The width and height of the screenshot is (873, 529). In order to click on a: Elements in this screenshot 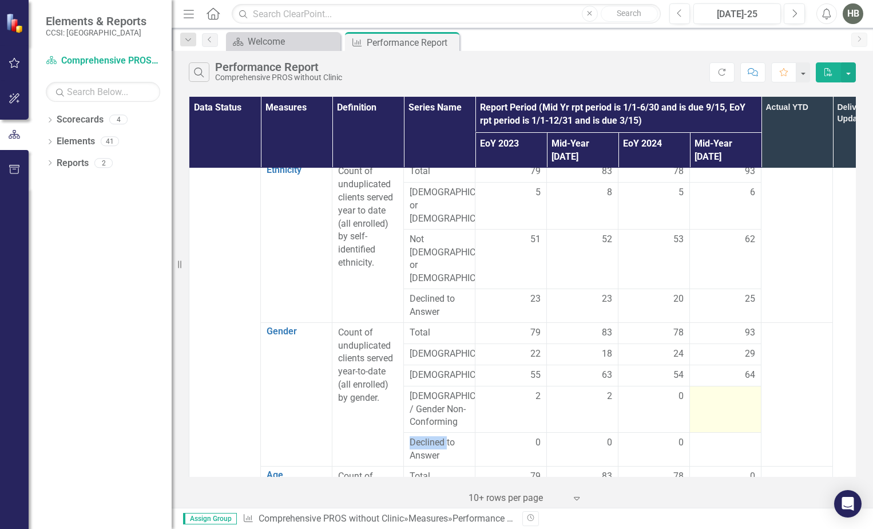, I will do `click(76, 141)`.